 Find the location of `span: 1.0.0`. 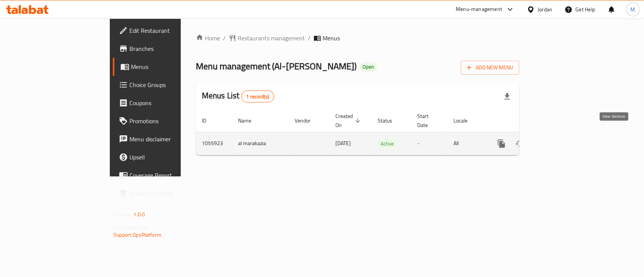

span: 1.0.0 is located at coordinates (139, 215).